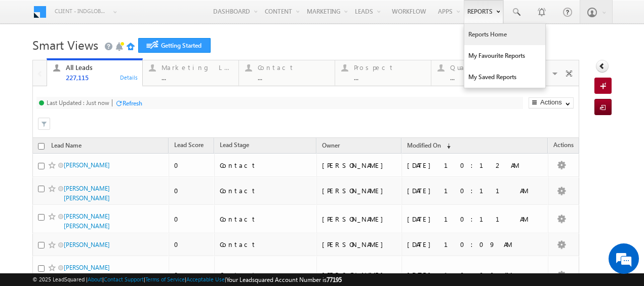 The width and height of the screenshot is (644, 286). I want to click on a: All Leads227,115Details, so click(95, 73).